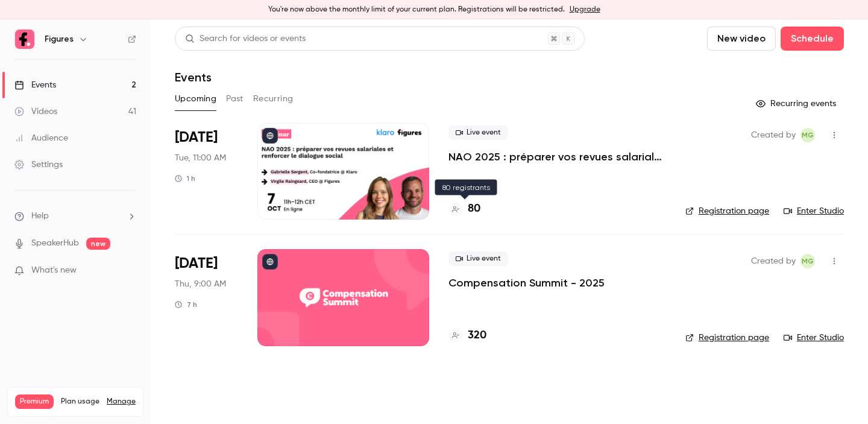 This screenshot has width=868, height=424. What do you see at coordinates (557, 157) in the screenshot?
I see `a: NAO 2025 : préparer vos revues salariales et renforcer le dialogue social` at bounding box center [557, 157].